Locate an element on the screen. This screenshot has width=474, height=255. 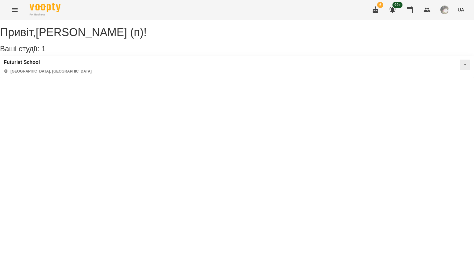
button: UA is located at coordinates (460, 10).